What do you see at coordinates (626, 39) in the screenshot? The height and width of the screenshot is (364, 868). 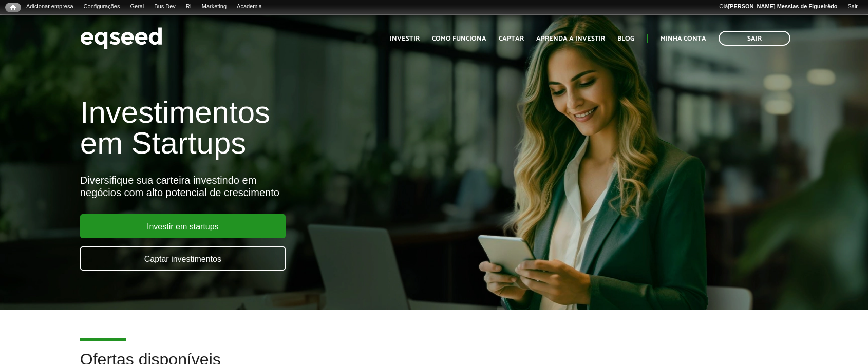 I see `a: Blog` at bounding box center [626, 39].